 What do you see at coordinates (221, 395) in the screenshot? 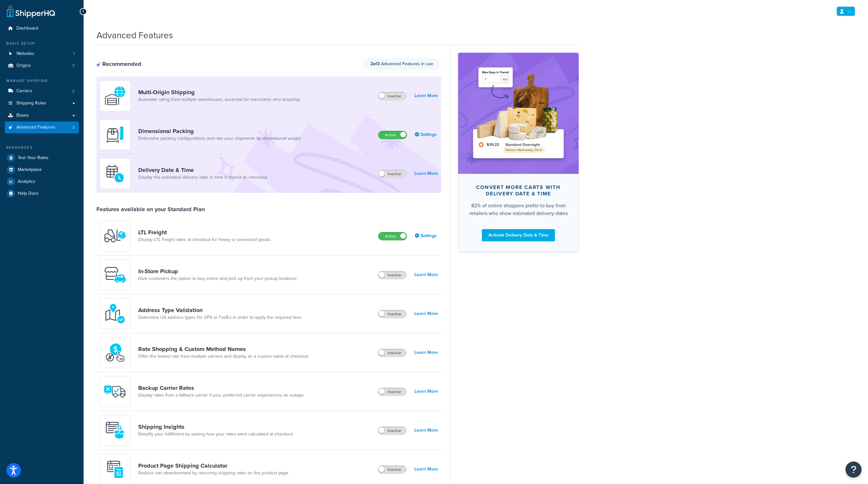
I see `a: Display rates from a fallback carrier if your preferred carrier experiences an outage` at bounding box center [221, 395].